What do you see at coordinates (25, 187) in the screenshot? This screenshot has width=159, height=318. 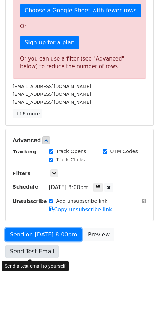 I see `strong: Schedule` at bounding box center [25, 187].